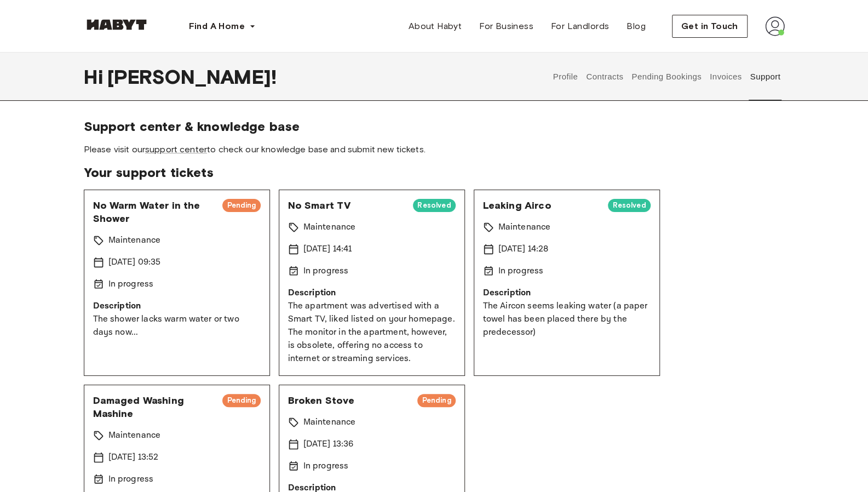 The height and width of the screenshot is (492, 868). What do you see at coordinates (506, 27) in the screenshot?
I see `span: For Business` at bounding box center [506, 27].